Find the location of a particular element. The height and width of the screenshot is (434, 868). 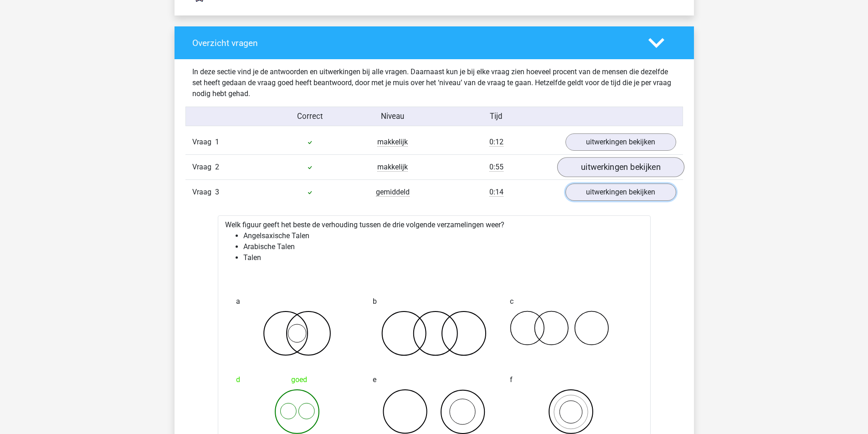

div: Correct is located at coordinates (310, 116).